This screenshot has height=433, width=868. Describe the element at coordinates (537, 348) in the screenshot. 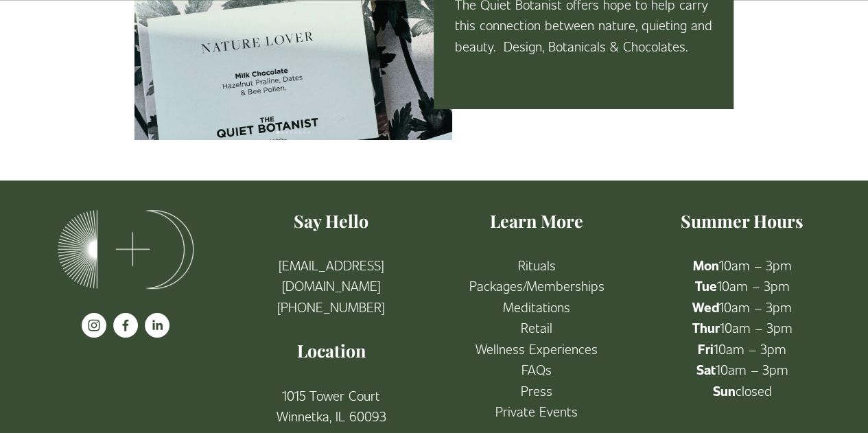

I see `a: Wellness Experiences` at that location.